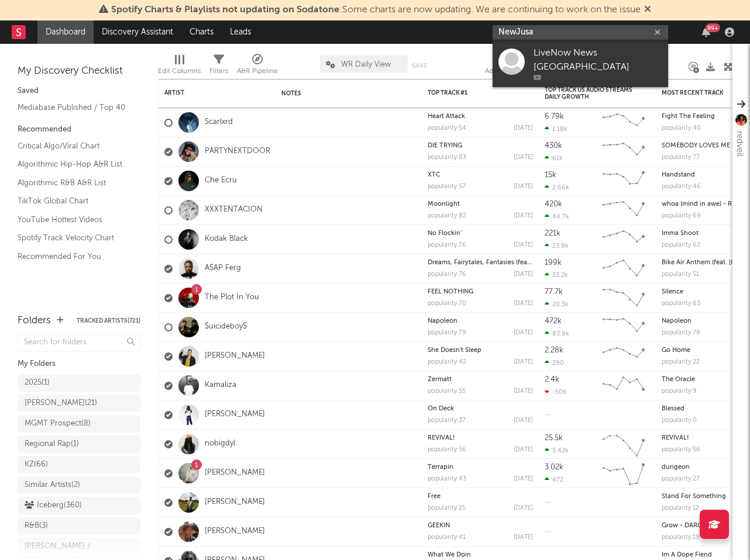 The image size is (750, 560). Describe the element at coordinates (440, 467) in the screenshot. I see `a: Terrapin` at that location.